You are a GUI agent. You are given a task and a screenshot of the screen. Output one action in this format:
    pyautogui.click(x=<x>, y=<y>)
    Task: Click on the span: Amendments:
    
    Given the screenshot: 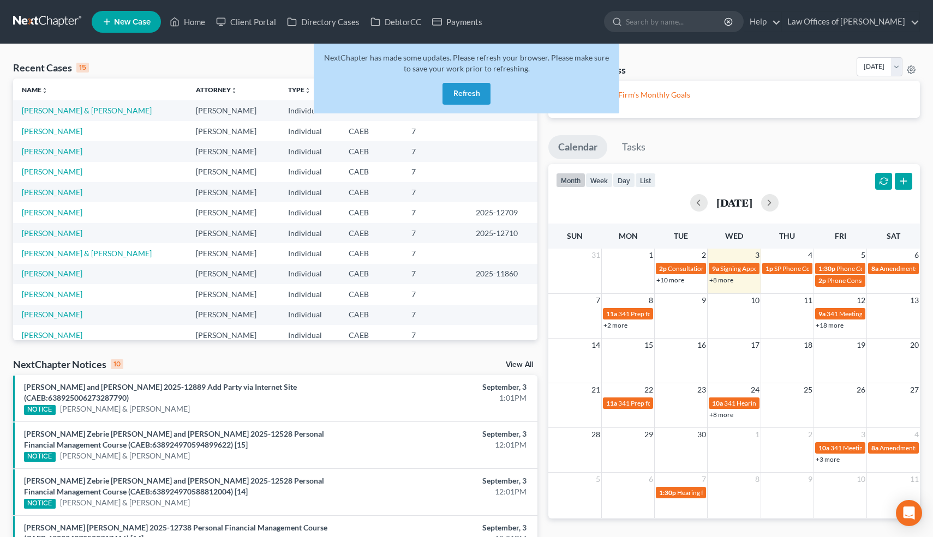 What is the action you would take?
    pyautogui.click(x=899, y=448)
    